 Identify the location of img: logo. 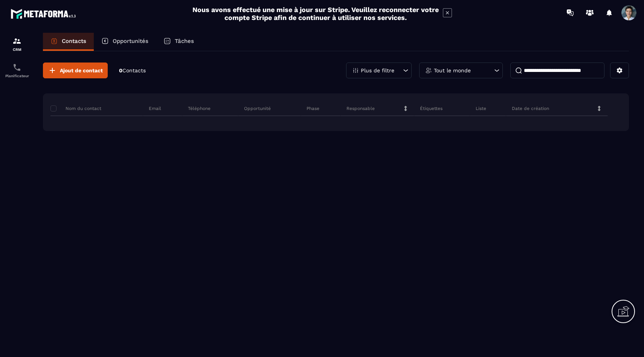
(45, 13).